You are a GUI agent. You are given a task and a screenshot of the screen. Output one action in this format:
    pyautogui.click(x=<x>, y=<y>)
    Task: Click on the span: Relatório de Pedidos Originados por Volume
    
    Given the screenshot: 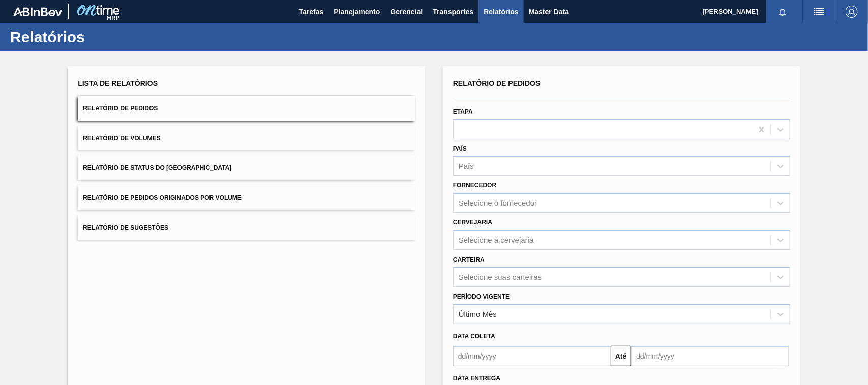 What is the action you would take?
    pyautogui.click(x=162, y=197)
    